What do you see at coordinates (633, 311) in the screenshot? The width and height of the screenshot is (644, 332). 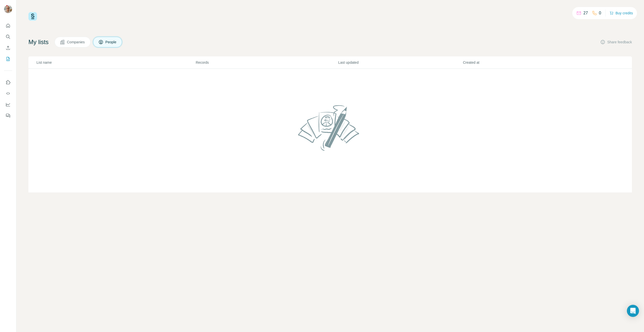 I see `div: Open Intercom Messenger` at bounding box center [633, 311].